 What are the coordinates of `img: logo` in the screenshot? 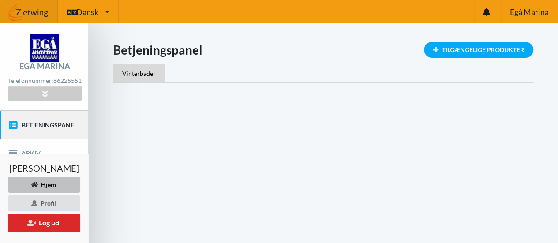 It's located at (45, 48).